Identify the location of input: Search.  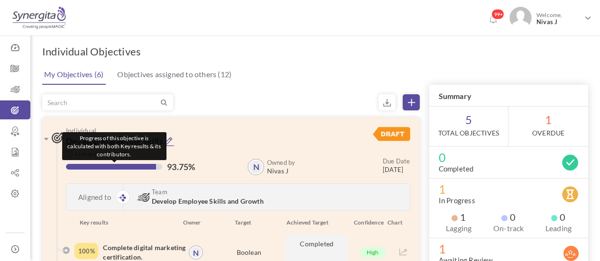
(101, 103).